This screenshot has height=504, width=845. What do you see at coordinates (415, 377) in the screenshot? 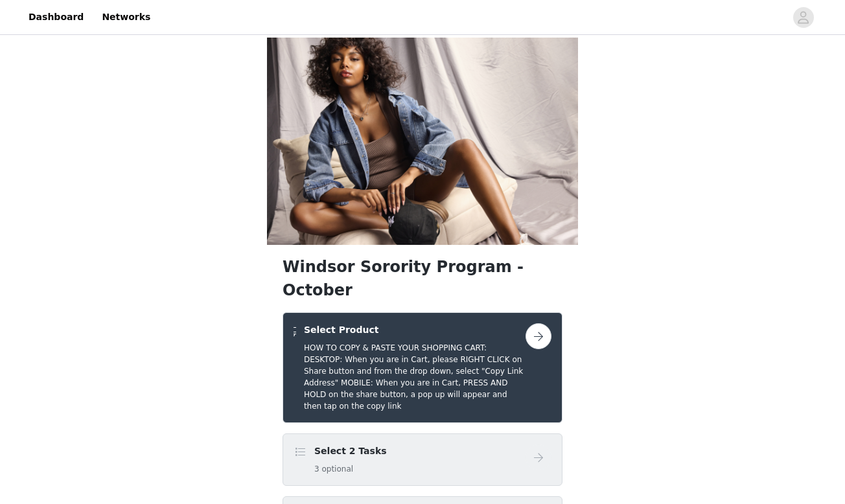
I see `h5: HOW TO COPY & PASTE YOUR SHOPPING CART: DESKTOP: When you are in Cart, please RIGHT CLICK on Shar...` at bounding box center [415, 377].